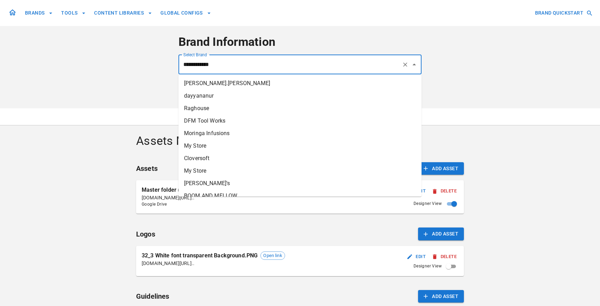  Describe the element at coordinates (300, 108) in the screenshot. I see `li: Raghouse` at that location.